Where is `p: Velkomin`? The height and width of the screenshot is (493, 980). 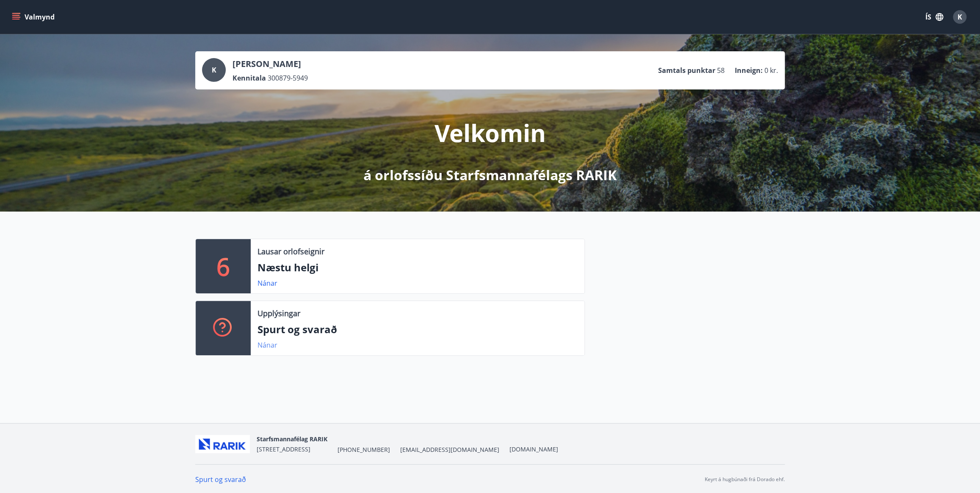
p: Velkomin is located at coordinates (490, 133).